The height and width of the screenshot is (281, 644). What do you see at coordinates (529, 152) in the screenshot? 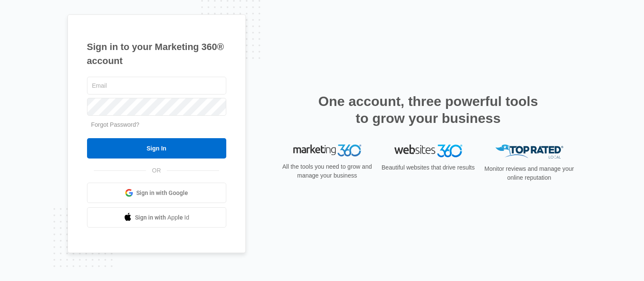
I see `img: Top Rated Local` at bounding box center [529, 152].